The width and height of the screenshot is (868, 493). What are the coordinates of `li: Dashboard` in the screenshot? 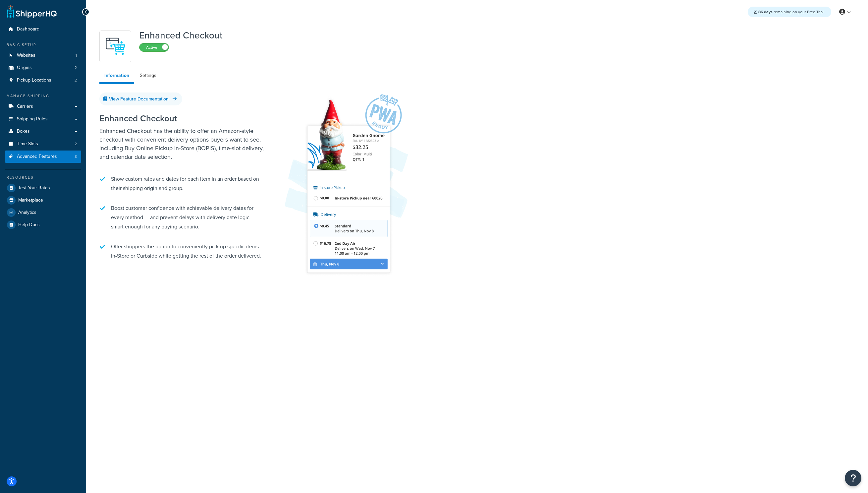 It's located at (43, 29).